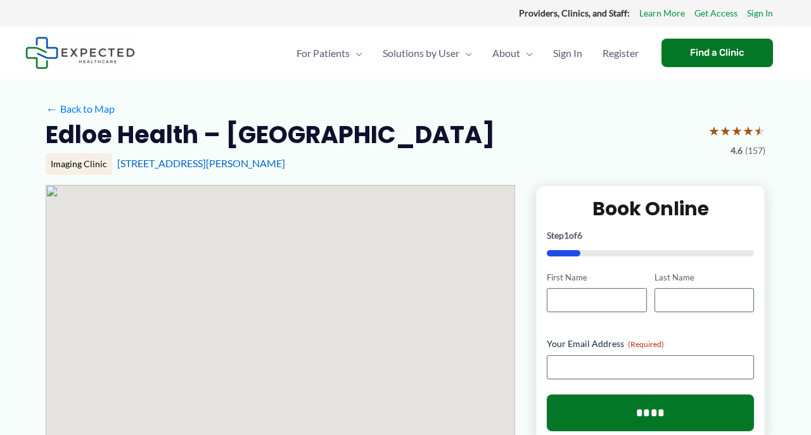  What do you see at coordinates (80, 53) in the screenshot?
I see `img: Expected Healthcare Logo - side, dark font, small` at bounding box center [80, 53].